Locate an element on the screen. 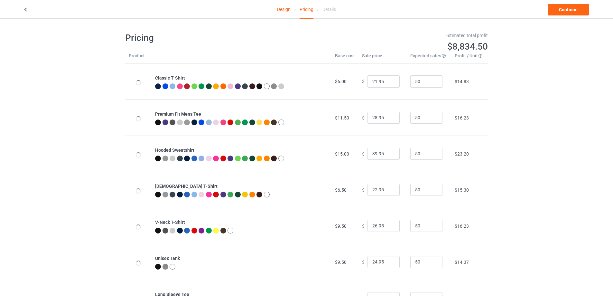  span: $15.00 is located at coordinates (342, 154).